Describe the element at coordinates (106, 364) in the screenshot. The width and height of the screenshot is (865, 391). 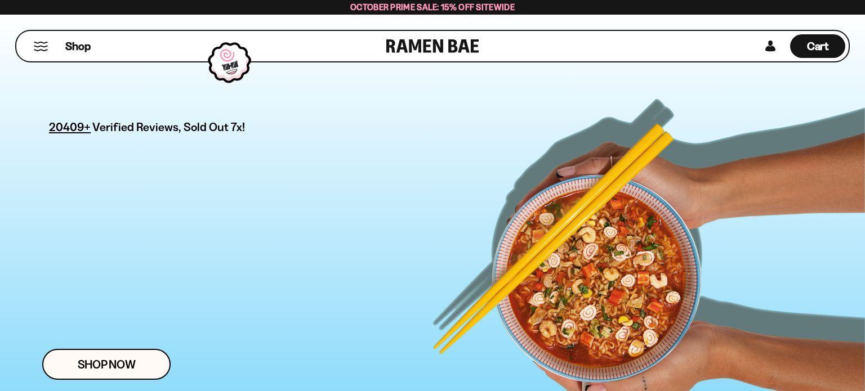
I see `span: Shop Now` at that location.